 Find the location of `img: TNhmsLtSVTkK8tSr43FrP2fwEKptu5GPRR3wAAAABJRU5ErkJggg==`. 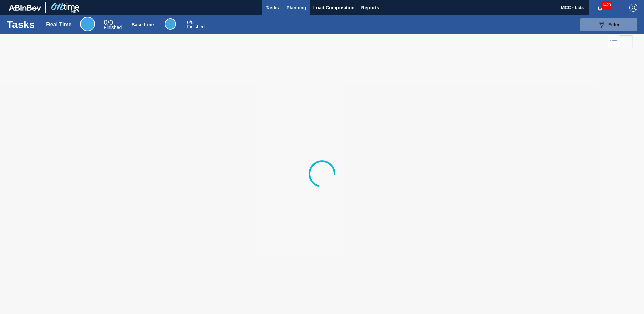

img: TNhmsLtSVTkK8tSr43FrP2fwEKptu5GPRR3wAAAABJRU5ErkJggg== is located at coordinates (25, 8).